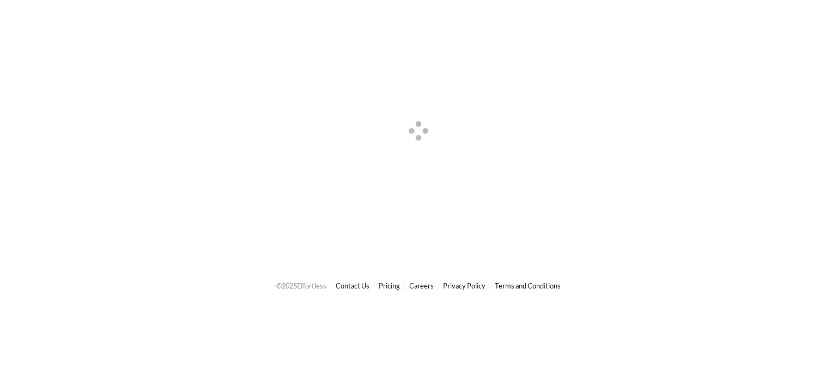  I want to click on a: Pricing, so click(389, 285).